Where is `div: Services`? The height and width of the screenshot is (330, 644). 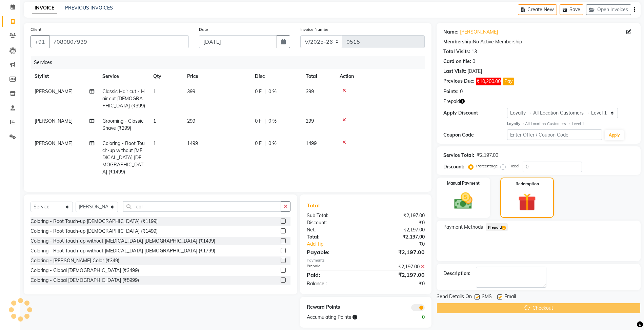 div: Services is located at coordinates (230, 63).